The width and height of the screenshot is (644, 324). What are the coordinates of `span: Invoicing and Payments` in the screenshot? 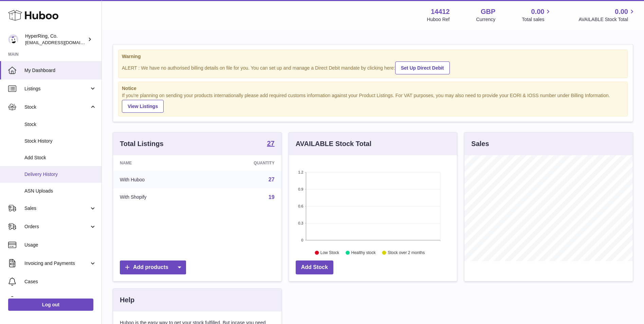 It's located at (57, 263).